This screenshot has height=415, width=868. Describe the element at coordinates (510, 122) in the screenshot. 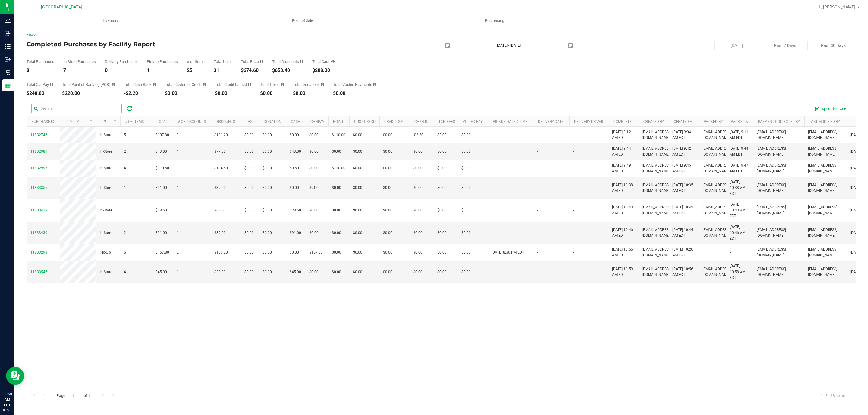

I see `a: Pickup Date & Time` at that location.